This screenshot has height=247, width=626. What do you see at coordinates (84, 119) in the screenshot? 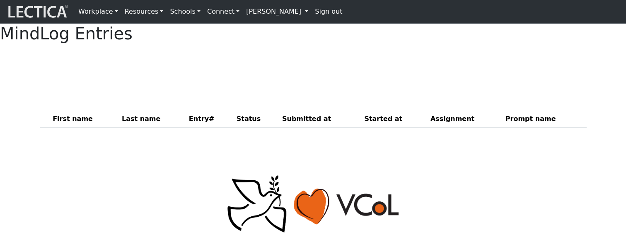
I see `th: First name` at bounding box center [84, 119].